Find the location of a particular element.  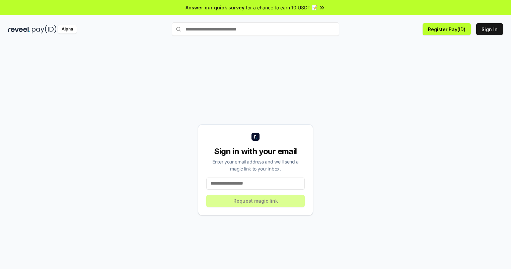

img: reveel_dark is located at coordinates (19, 29).